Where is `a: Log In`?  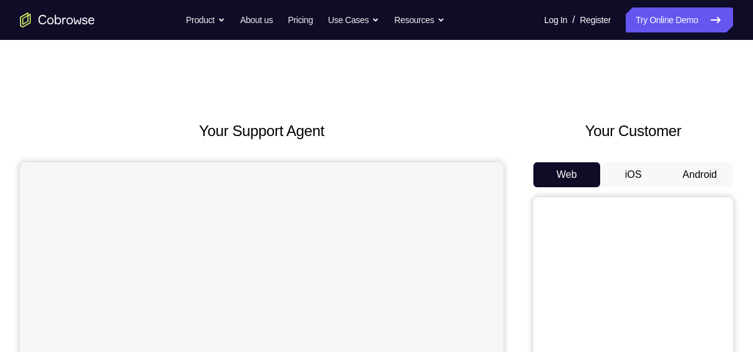
a: Log In is located at coordinates (555, 20).